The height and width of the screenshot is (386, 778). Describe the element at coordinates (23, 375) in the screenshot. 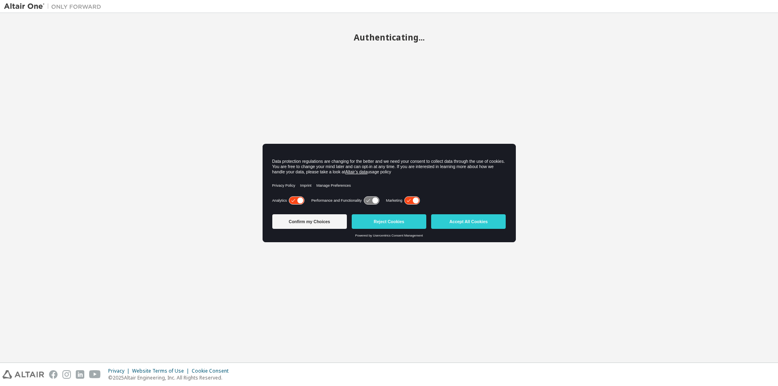

I see `img: altair_logo.svg` at that location.